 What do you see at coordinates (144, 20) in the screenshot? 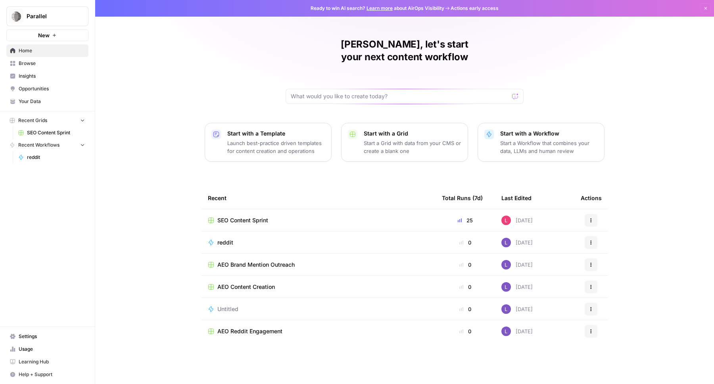
I see `div: Close` at bounding box center [144, 20].